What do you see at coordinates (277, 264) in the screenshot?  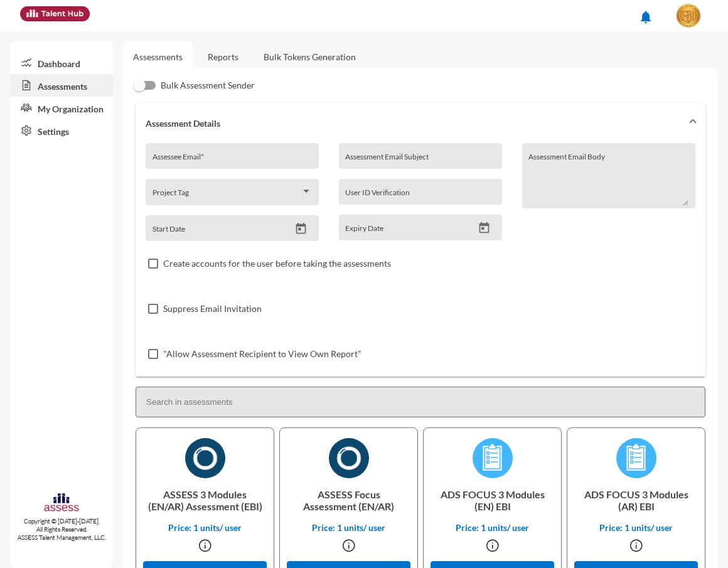 I see `span: Create accounts for the user before taking the assessments` at bounding box center [277, 264].